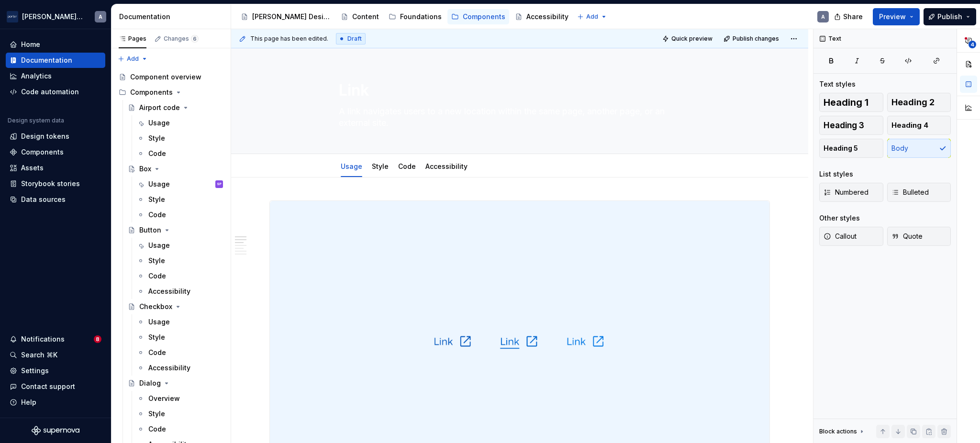 The height and width of the screenshot is (443, 980). Describe the element at coordinates (919, 192) in the screenshot. I see `button: Bulleted` at that location.